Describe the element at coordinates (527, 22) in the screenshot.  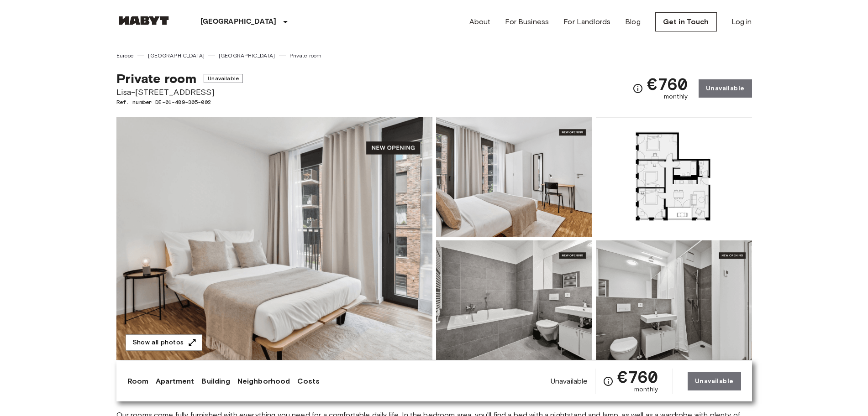
I see `a: For Business` at that location.